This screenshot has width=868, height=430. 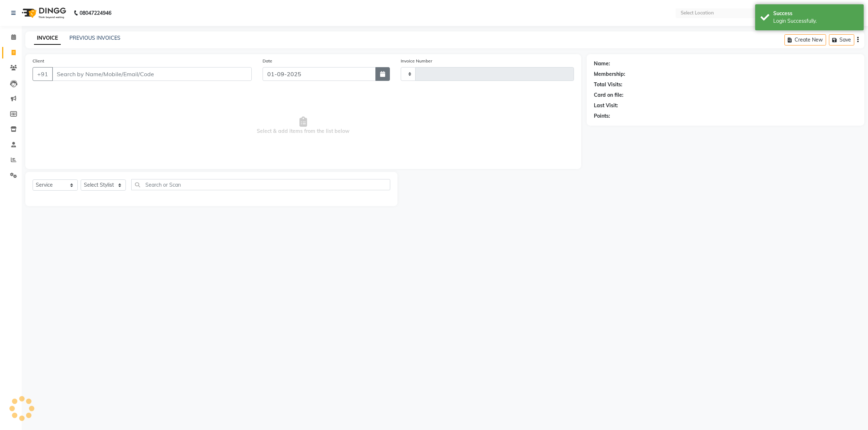 I want to click on input: Search by Name/Mobile/Email/Code, so click(x=152, y=74).